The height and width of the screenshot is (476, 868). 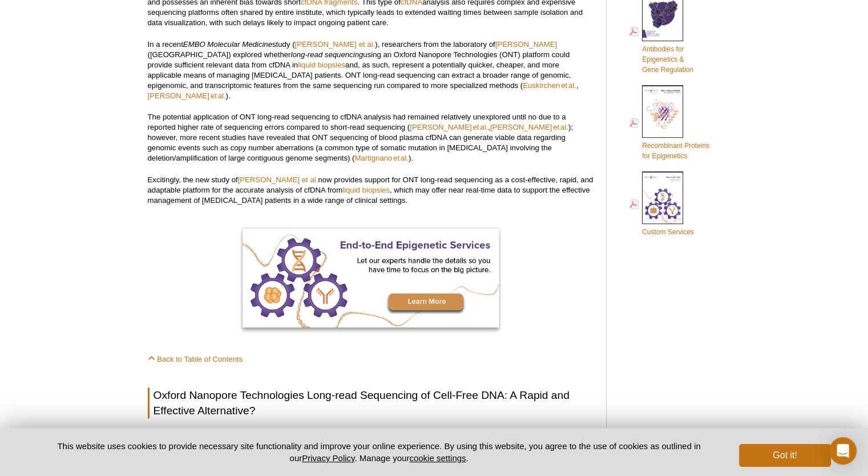 I want to click on em: EMBO Molecular Medicine, so click(x=228, y=44).